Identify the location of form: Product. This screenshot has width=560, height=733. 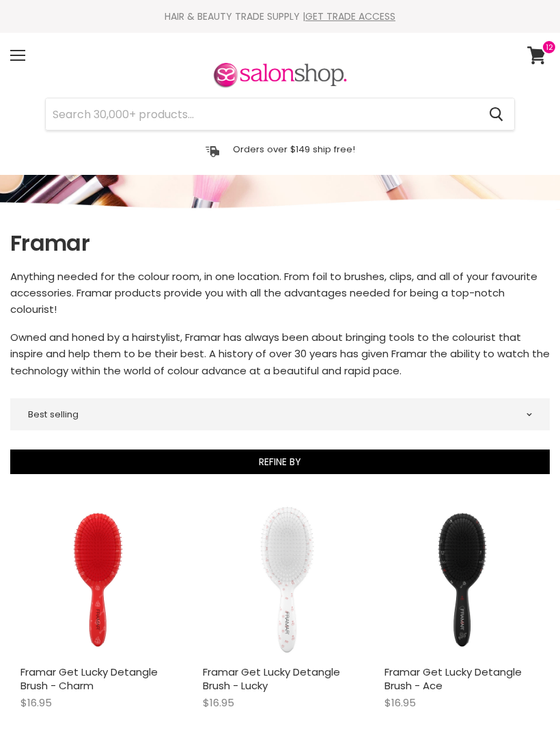
(280, 114).